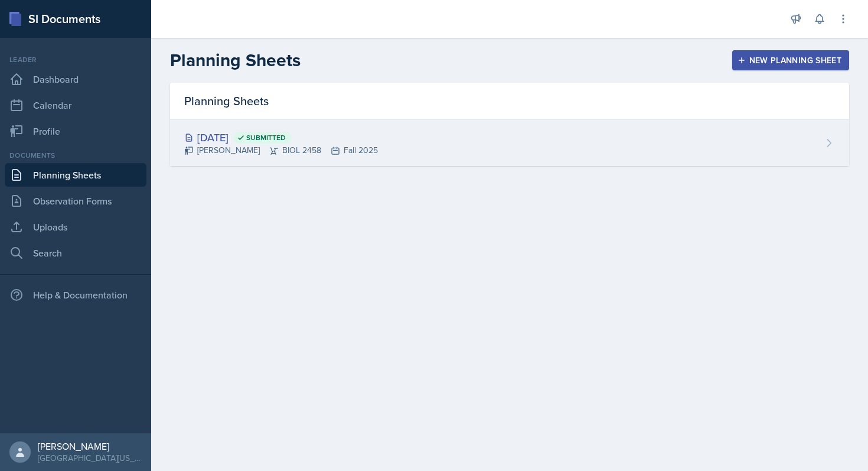  What do you see at coordinates (75, 60) in the screenshot?
I see `div: Leader` at bounding box center [75, 60].